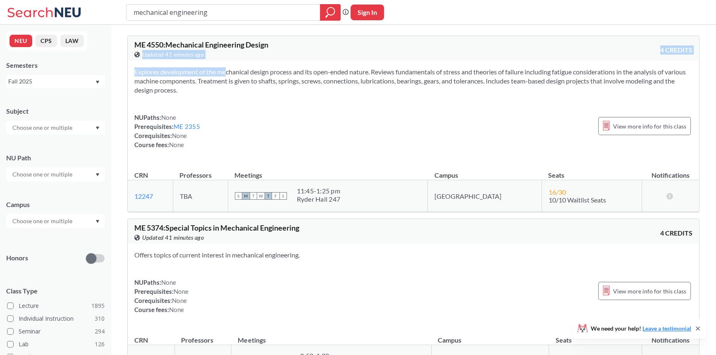 This screenshot has width=716, height=355. Describe the element at coordinates (46, 41) in the screenshot. I see `button: CPS` at that location.